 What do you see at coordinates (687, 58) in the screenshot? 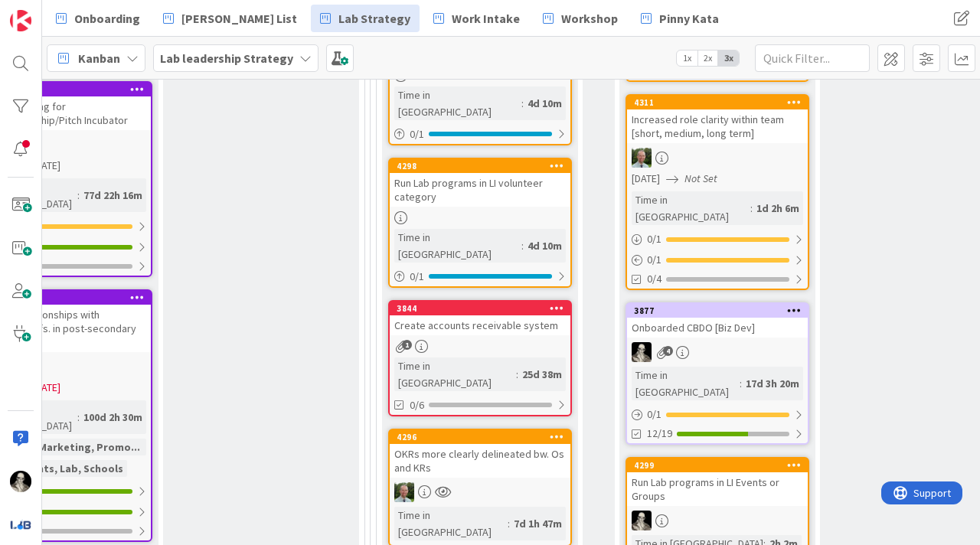
I see `span: 1x` at bounding box center [687, 58].